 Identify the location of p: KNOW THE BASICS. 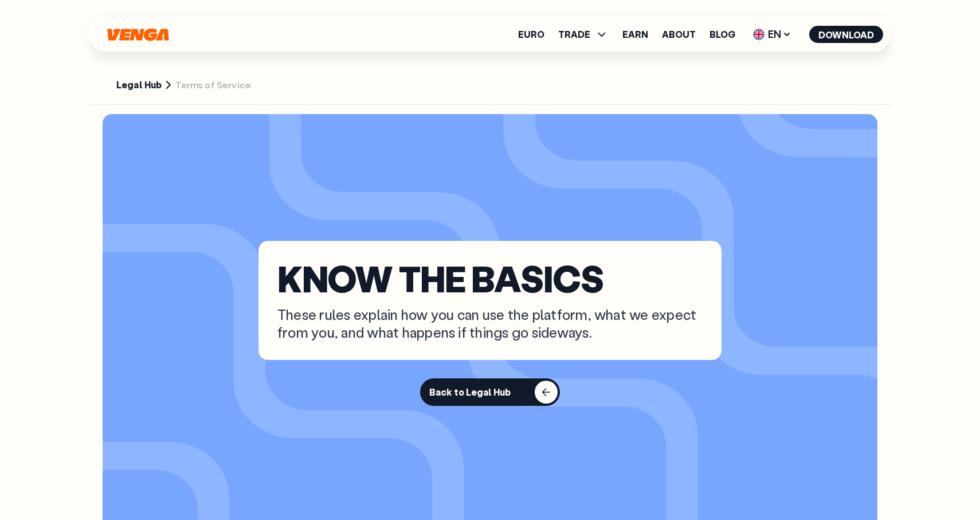
(490, 278).